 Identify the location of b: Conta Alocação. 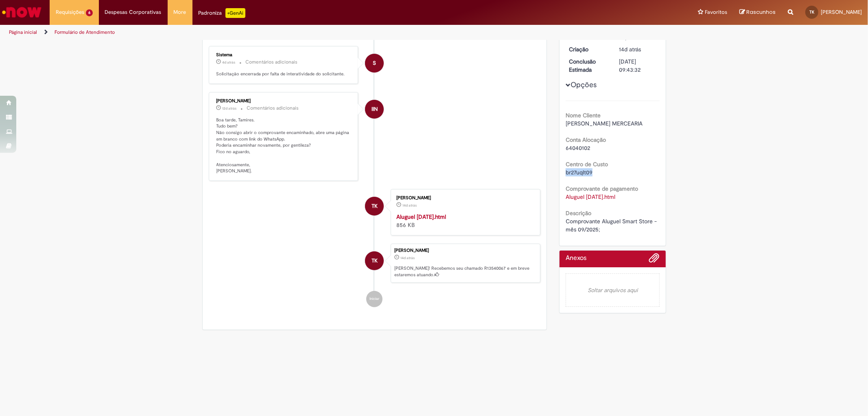
(586, 140).